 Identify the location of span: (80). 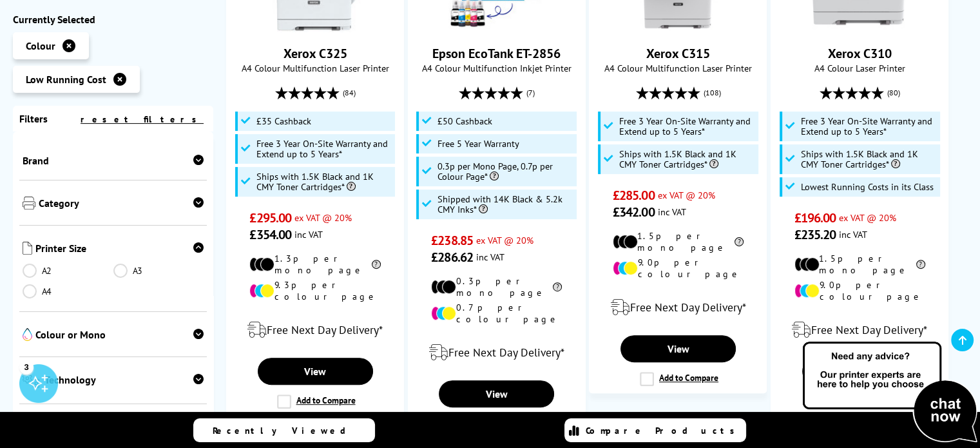
(894, 93).